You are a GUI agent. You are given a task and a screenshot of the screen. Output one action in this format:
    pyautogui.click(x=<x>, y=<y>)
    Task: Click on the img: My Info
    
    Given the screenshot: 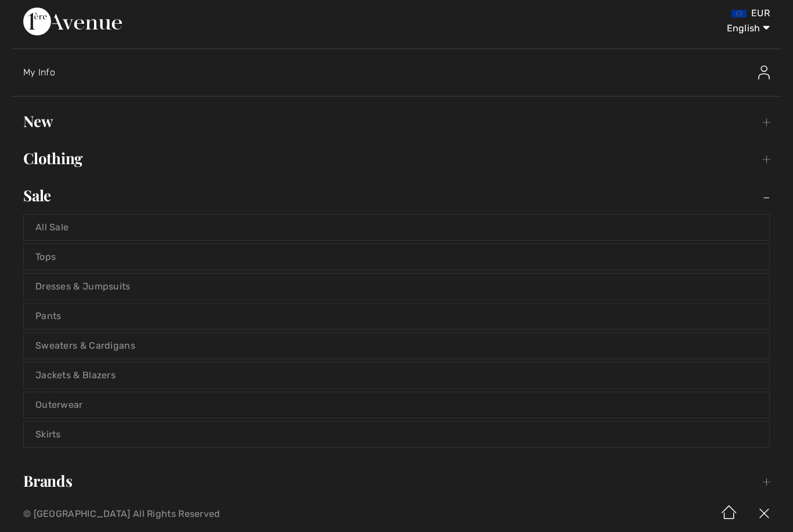 What is the action you would take?
    pyautogui.click(x=764, y=72)
    